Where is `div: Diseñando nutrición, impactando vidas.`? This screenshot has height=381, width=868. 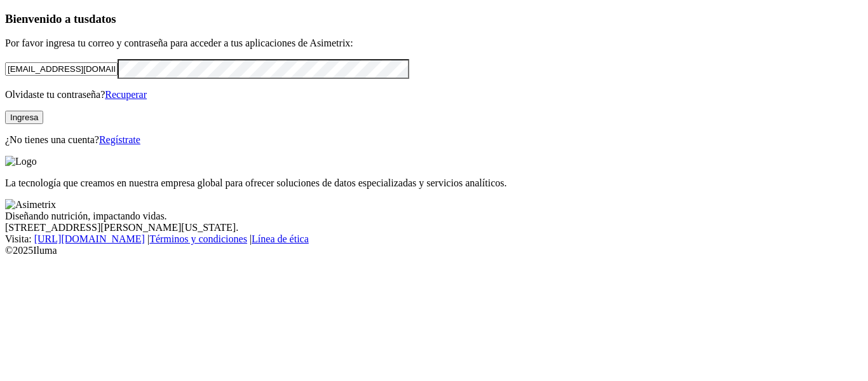 div: Diseñando nutrición, impactando vidas. is located at coordinates (434, 216).